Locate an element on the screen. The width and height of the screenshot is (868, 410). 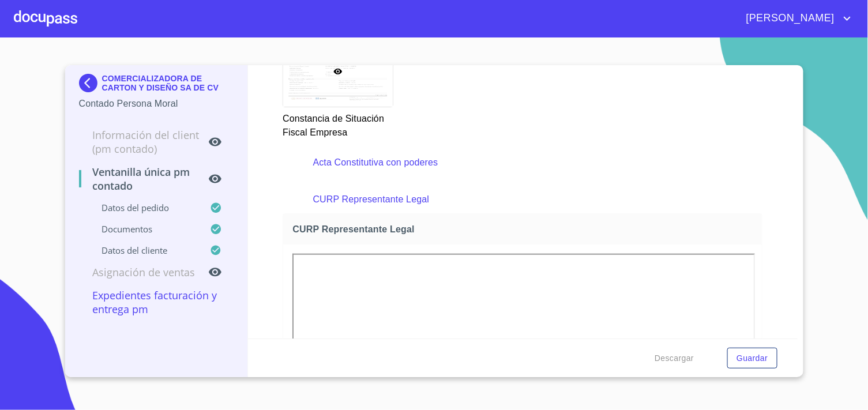
p: Información del Client (PM contado) is located at coordinates (144, 142).